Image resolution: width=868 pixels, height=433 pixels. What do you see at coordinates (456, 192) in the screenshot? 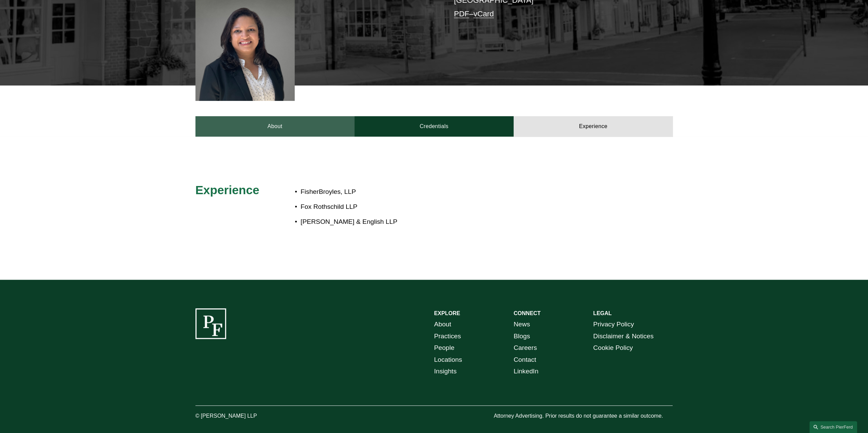
I see `p: FisherBroyles, LLP` at bounding box center [456, 192].